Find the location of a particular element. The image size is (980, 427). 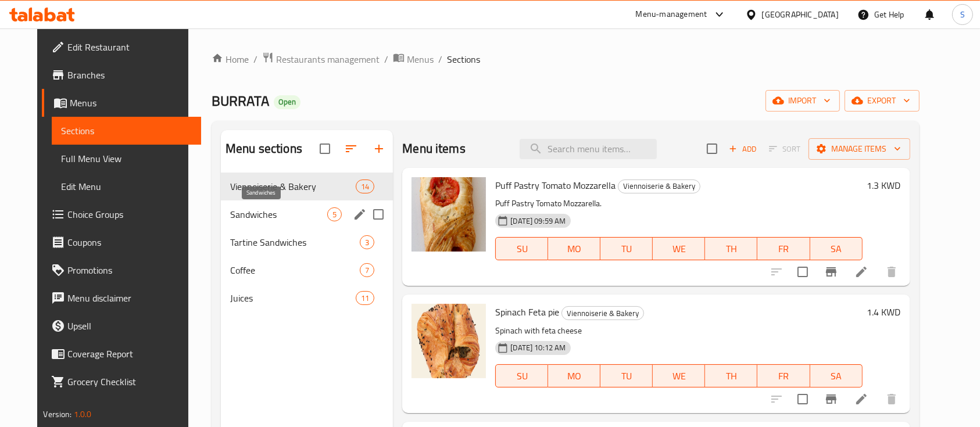

div: Viennoiserie & Bakery14 is located at coordinates (307, 187).